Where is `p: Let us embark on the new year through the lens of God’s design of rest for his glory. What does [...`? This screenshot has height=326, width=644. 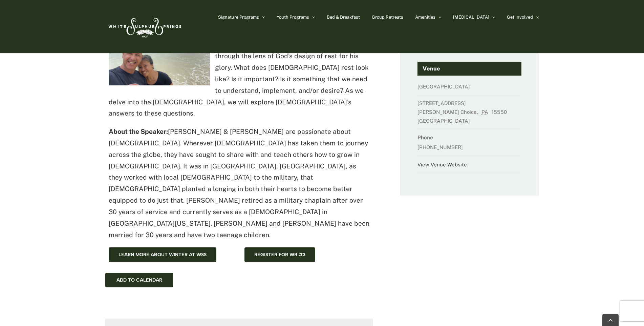 p: Let us embark on the new year through the lens of God’s design of rest for his glory. What does [... is located at coordinates (239, 79).